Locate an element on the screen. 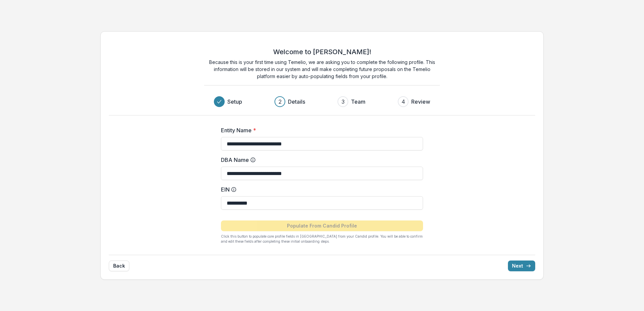  label: EIN is located at coordinates (320, 190).